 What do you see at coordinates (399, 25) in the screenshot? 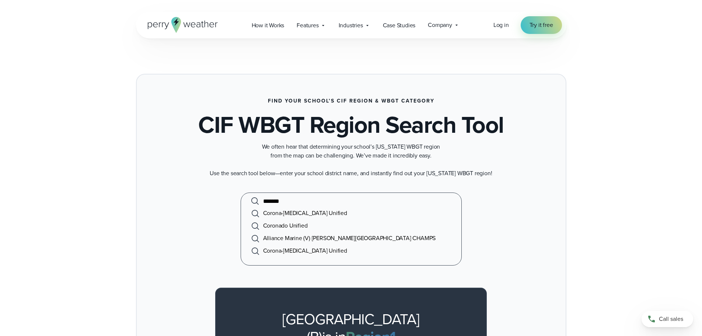
I see `span: Case Studies` at bounding box center [399, 25].